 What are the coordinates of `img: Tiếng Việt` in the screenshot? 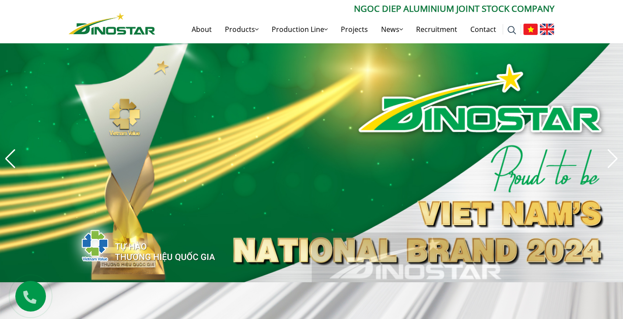 It's located at (531, 29).